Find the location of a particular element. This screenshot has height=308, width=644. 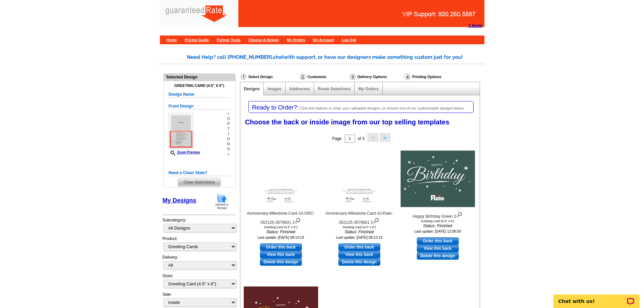

div: Product: is located at coordinates (199, 245).